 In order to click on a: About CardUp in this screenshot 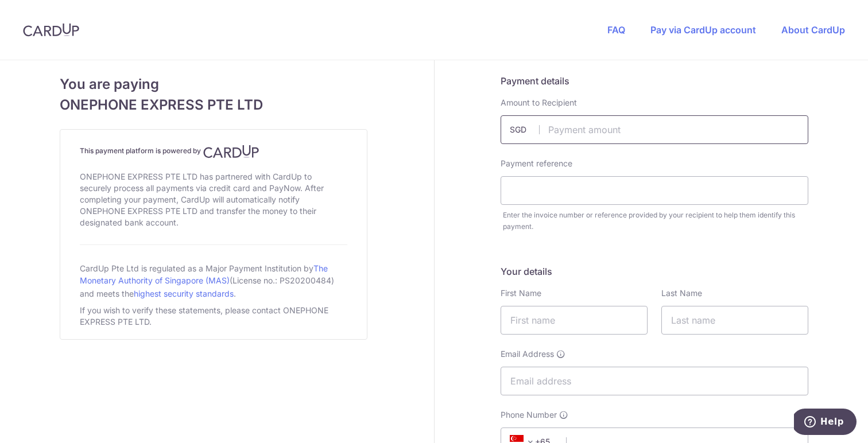, I will do `click(813, 30)`.